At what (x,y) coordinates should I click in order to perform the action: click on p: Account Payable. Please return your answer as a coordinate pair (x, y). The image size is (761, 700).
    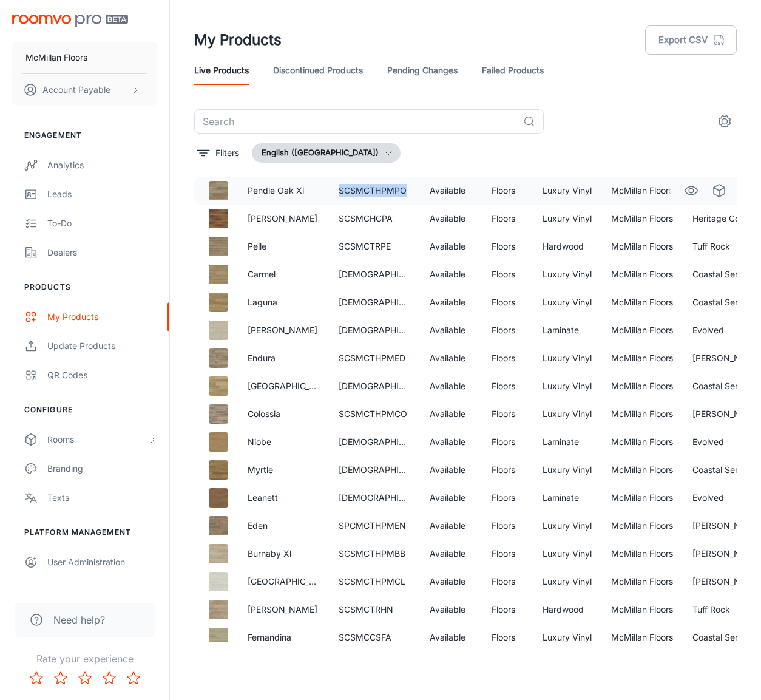
    Looking at the image, I should click on (76, 90).